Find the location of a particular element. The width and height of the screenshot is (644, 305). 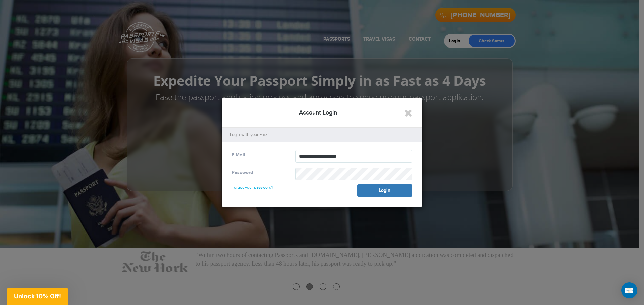

div: Unlock 10% Off! is located at coordinates (38, 297).